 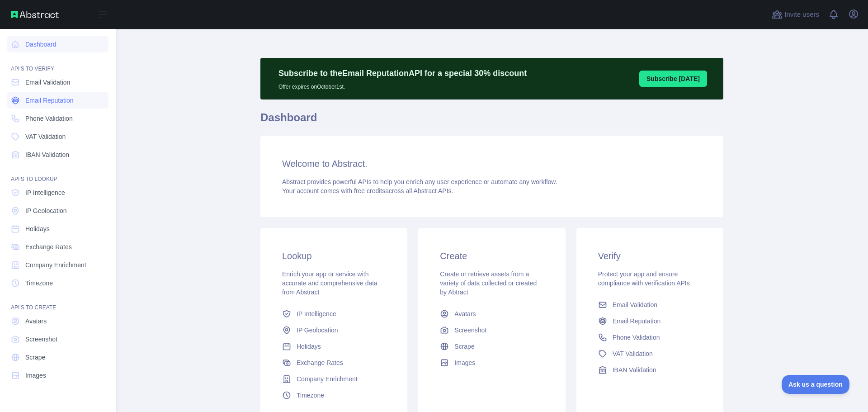 I want to click on span: Create or retrieve assets from a variety of data collected or created by Abtract, so click(x=488, y=283).